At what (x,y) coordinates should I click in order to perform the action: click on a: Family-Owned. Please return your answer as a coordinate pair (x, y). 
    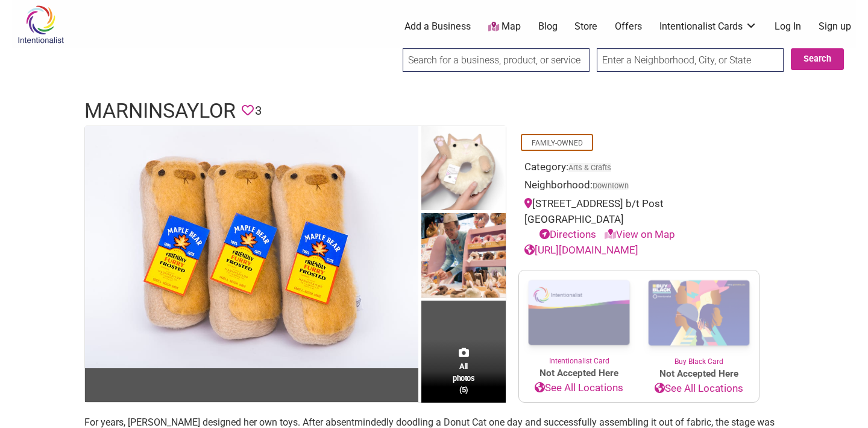
    Looking at the image, I should click on (557, 143).